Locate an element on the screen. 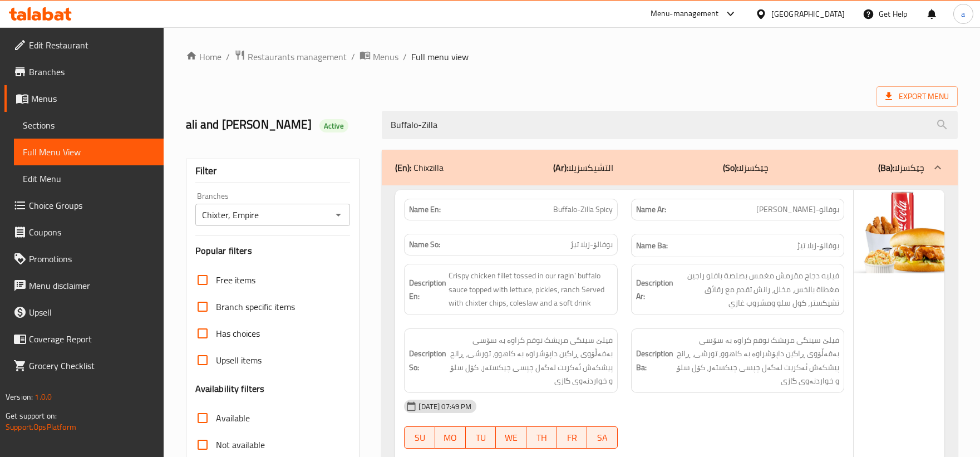  div: Filter is located at coordinates (273, 171).